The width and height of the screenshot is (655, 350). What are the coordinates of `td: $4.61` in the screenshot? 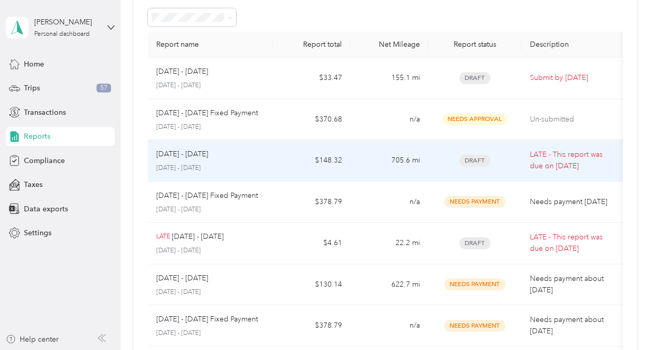 It's located at (311, 243).